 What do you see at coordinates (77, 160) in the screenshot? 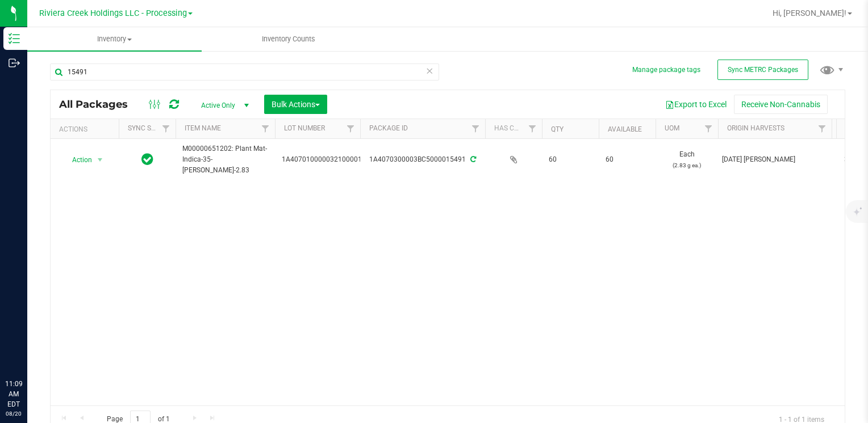
I see `span: Action` at bounding box center [77, 160].